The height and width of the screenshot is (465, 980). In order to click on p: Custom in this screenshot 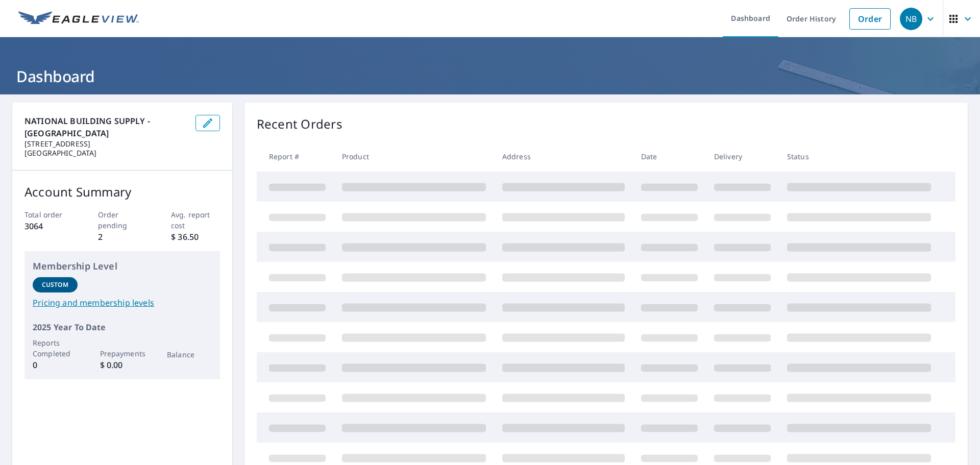, I will do `click(55, 285)`.